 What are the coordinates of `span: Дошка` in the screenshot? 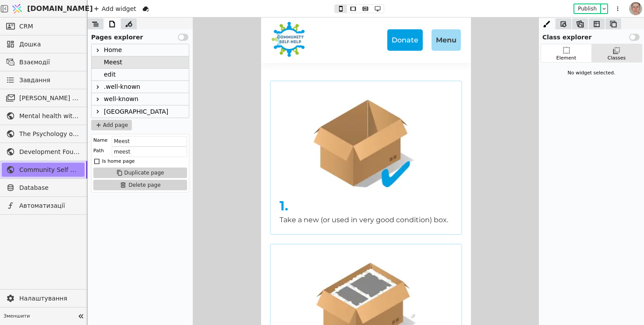 It's located at (50, 44).